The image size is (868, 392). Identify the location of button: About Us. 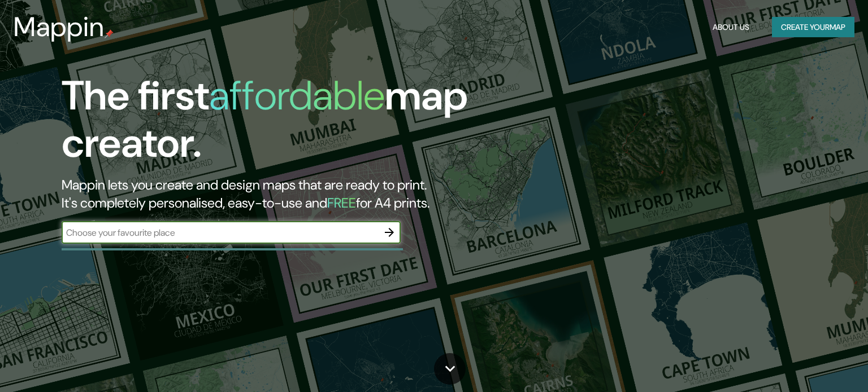
(730, 27).